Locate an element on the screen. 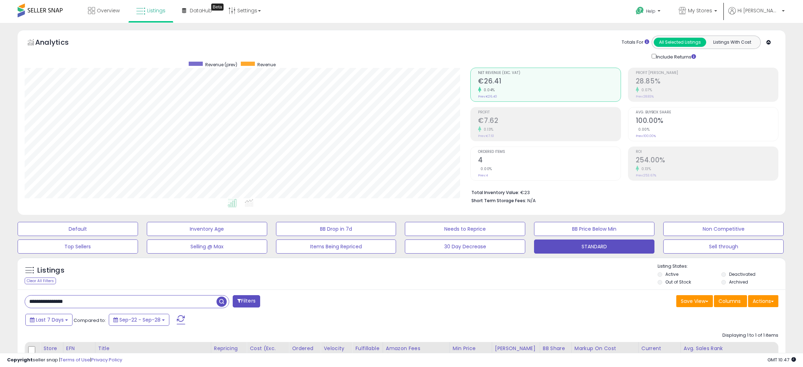 Image resolution: width=803 pixels, height=367 pixels. span: Avg. Buybox Share is located at coordinates (707, 112).